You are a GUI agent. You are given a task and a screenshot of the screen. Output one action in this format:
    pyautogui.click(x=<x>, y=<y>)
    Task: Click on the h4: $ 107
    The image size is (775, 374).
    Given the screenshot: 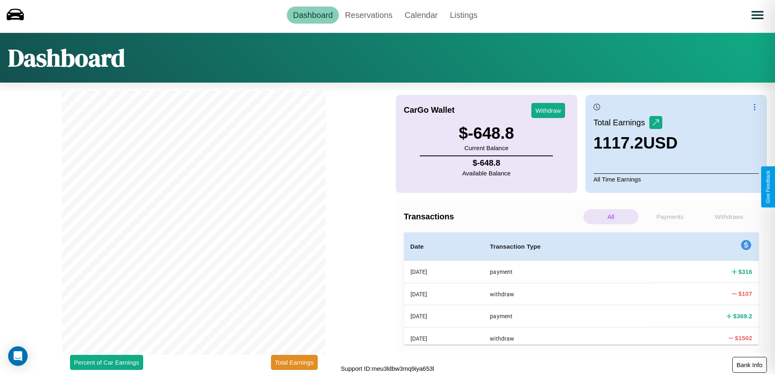 What is the action you would take?
    pyautogui.click(x=745, y=293)
    